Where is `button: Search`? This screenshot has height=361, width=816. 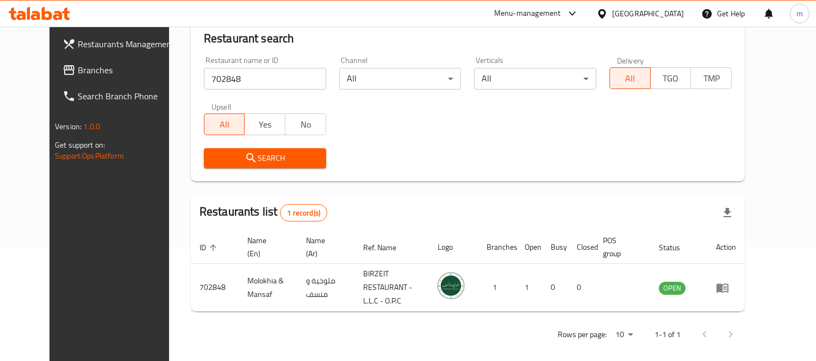 button: Search is located at coordinates (265, 158).